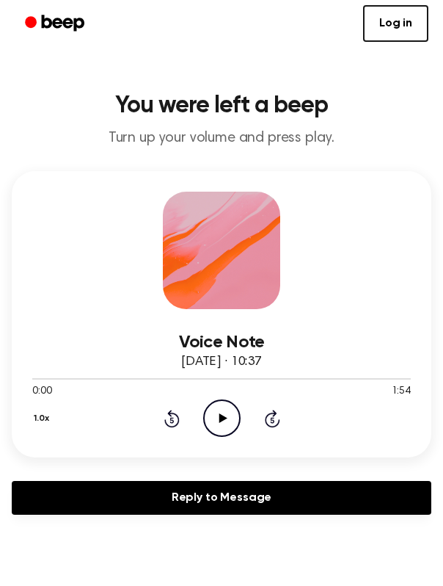 The image size is (443, 586). Describe the element at coordinates (222, 342) in the screenshot. I see `h3: Voice Note` at that location.